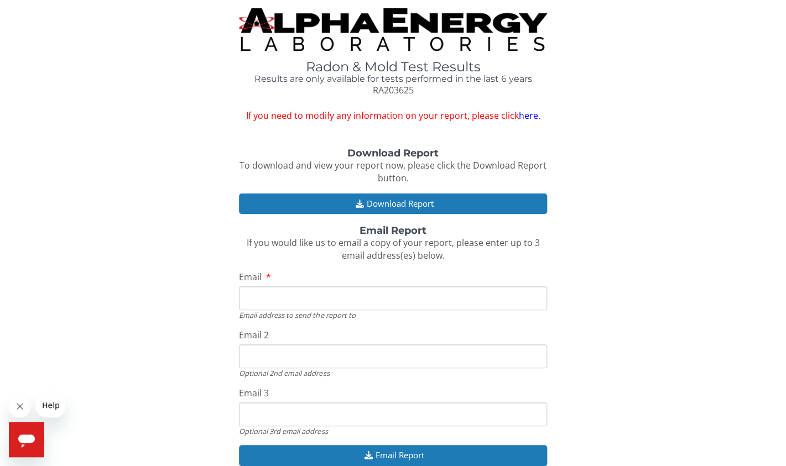  I want to click on h1: Radon & Mold Test Results, so click(393, 67).